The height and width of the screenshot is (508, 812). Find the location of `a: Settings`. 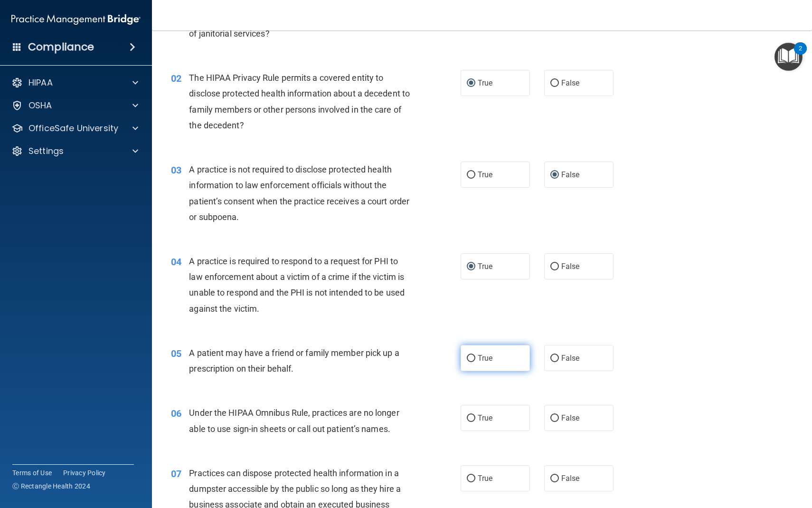

a: Settings is located at coordinates (75, 151).